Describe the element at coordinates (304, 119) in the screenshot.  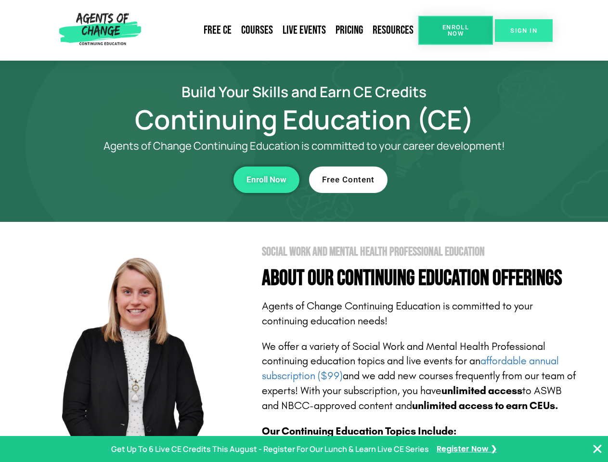
I see `h1: Continuing Education (CE)` at that location.